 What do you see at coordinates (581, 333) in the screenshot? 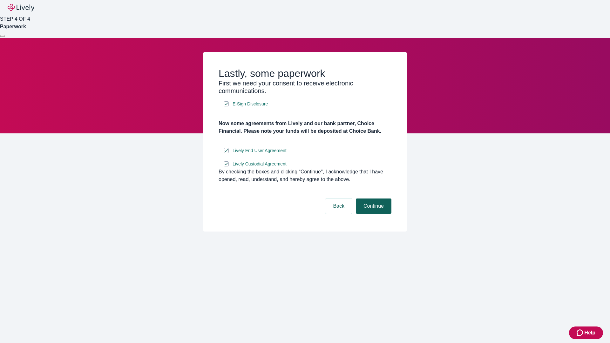
I see `svg: Zendesk support icon` at bounding box center [581, 333].